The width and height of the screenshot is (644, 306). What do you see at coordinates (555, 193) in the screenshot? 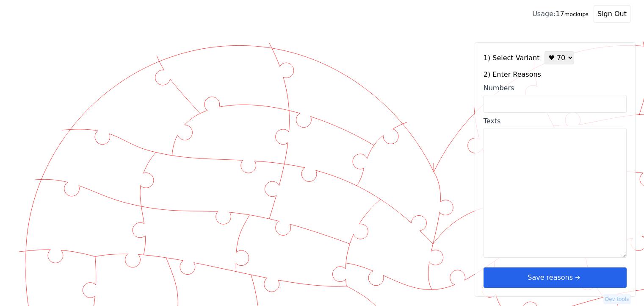
I see `textarea: Texts` at bounding box center [555, 193].